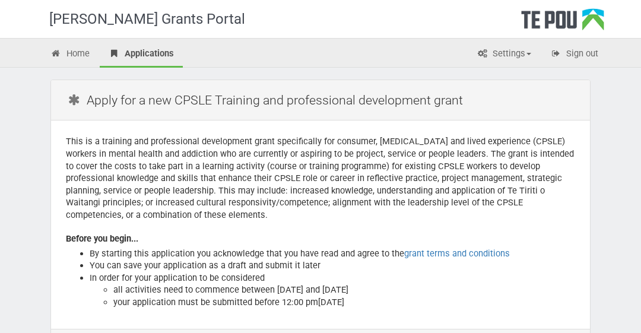  I want to click on li: By starting this application you acknowledge that you have read and agree to the, so click(332, 253).